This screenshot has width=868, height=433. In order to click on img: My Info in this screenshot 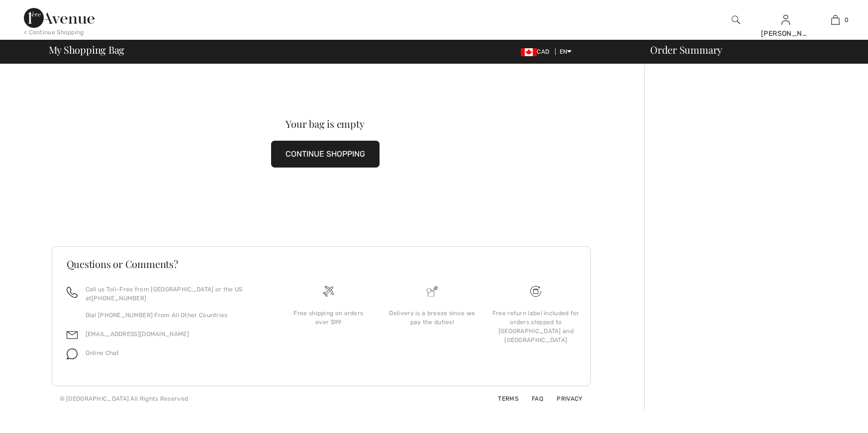, I will do `click(786, 20)`.